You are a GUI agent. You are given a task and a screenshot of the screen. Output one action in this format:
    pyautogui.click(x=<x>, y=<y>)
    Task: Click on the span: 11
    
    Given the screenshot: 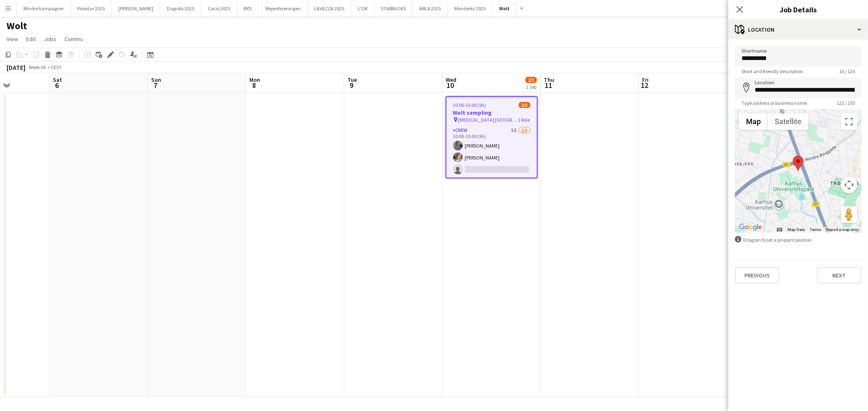 What is the action you would take?
    pyautogui.click(x=548, y=85)
    